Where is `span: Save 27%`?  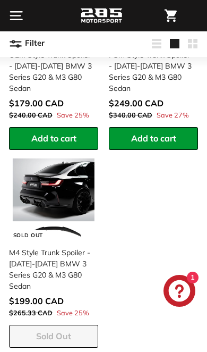
span: Save 27% is located at coordinates (173, 115).